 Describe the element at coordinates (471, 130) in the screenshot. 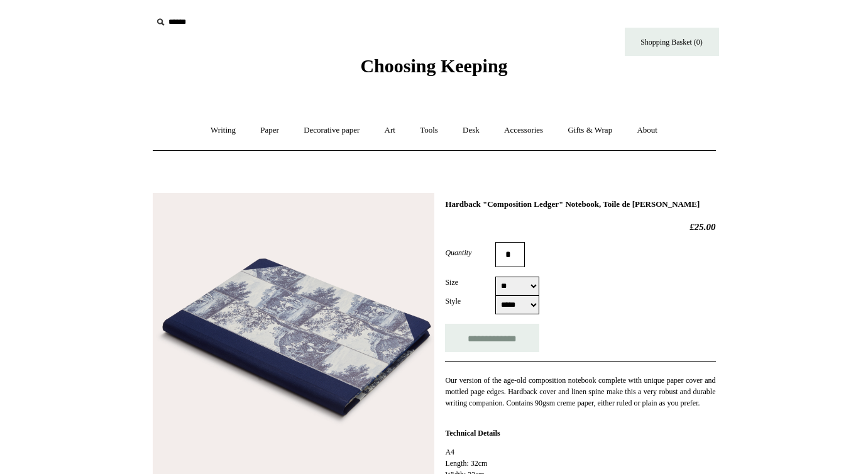

I see `a: Desk` at that location.